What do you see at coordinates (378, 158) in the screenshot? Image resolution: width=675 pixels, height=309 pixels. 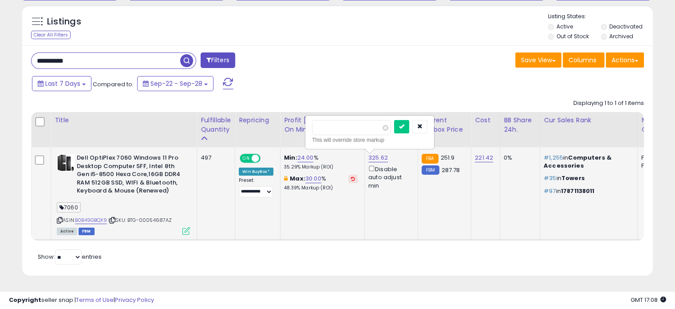 I see `a: 325.62` at bounding box center [378, 158].